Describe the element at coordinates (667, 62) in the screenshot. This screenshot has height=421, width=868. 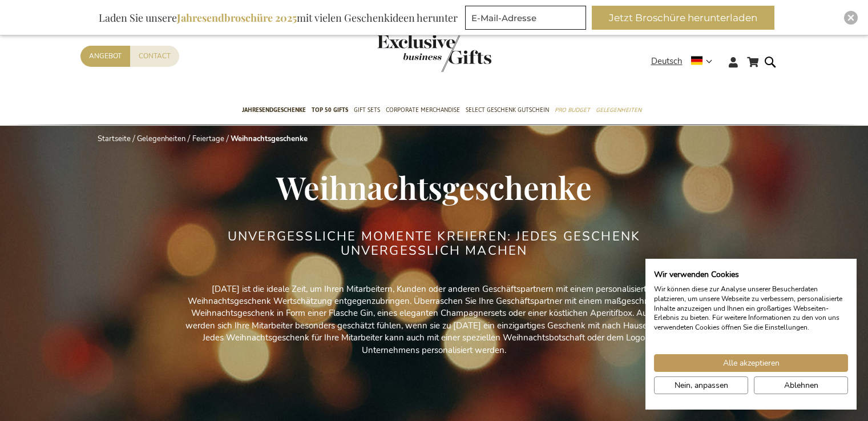
I see `span: Deutsch` at that location.